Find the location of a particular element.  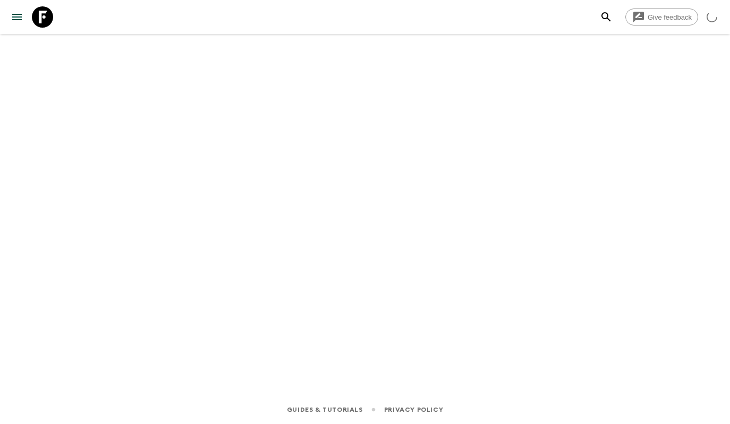

a: Guides & Tutorials is located at coordinates (325, 410).